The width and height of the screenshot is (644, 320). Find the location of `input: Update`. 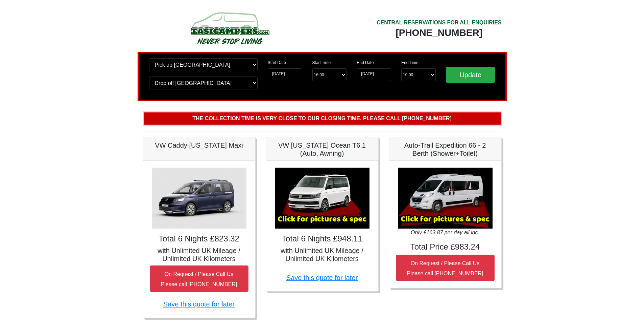

input: Update is located at coordinates (471, 75).